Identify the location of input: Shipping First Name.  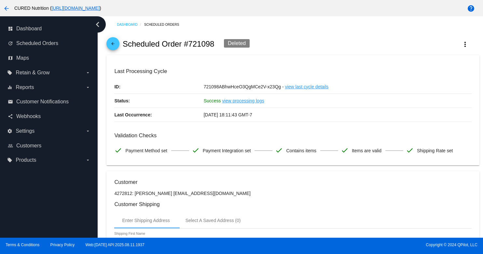
(144, 240).